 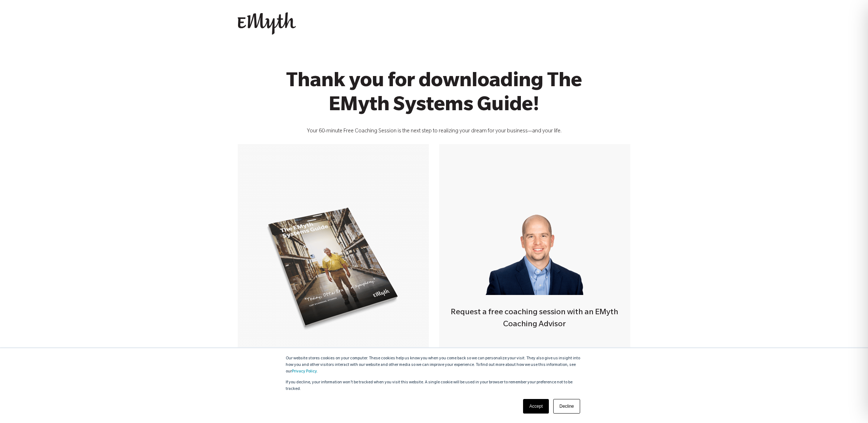 I want to click on p: Our website stores cookies on your computer. These cookies help us know you when you come back so..., so click(x=434, y=365).